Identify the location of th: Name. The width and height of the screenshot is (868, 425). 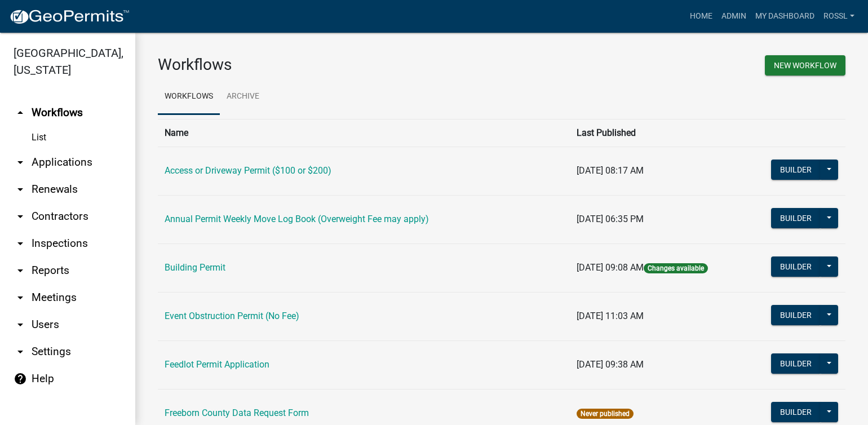
(364, 133).